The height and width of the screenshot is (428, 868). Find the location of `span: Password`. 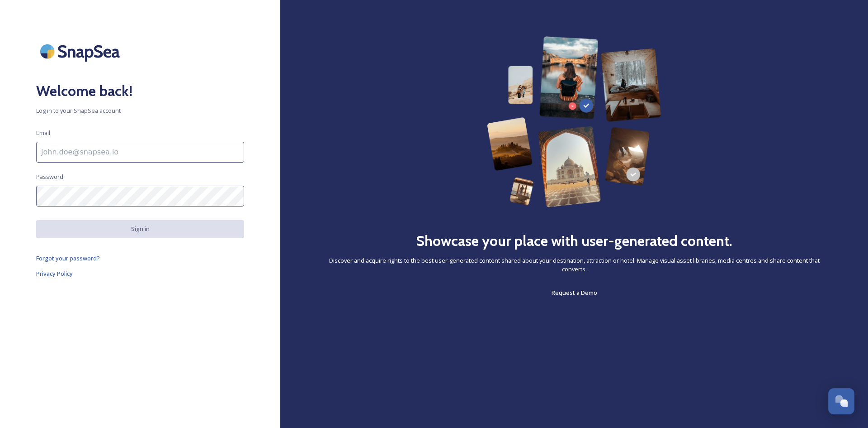

span: Password is located at coordinates (49, 177).